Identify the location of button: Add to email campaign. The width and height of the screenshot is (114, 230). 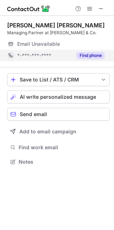
(59, 131).